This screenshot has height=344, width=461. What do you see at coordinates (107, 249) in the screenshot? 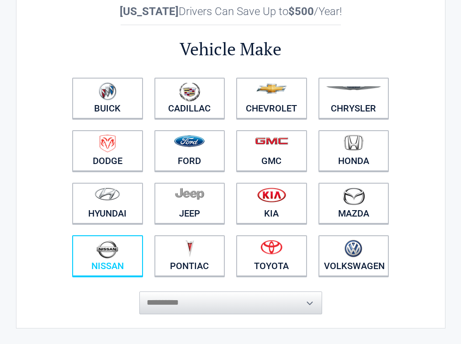
I see `img: nissan` at bounding box center [107, 249].